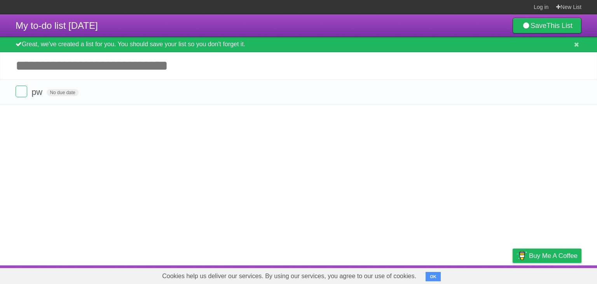  What do you see at coordinates (560, 26) in the screenshot?
I see `b: This List` at bounding box center [560, 26].